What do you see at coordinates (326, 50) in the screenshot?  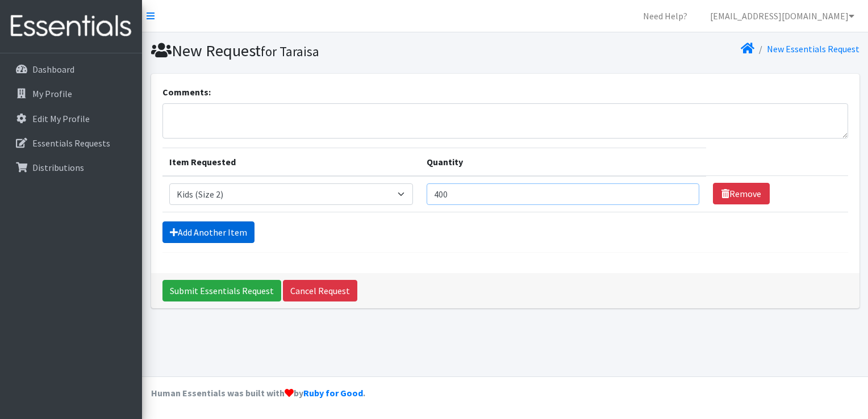 I see `h1: New Request` at bounding box center [326, 50].